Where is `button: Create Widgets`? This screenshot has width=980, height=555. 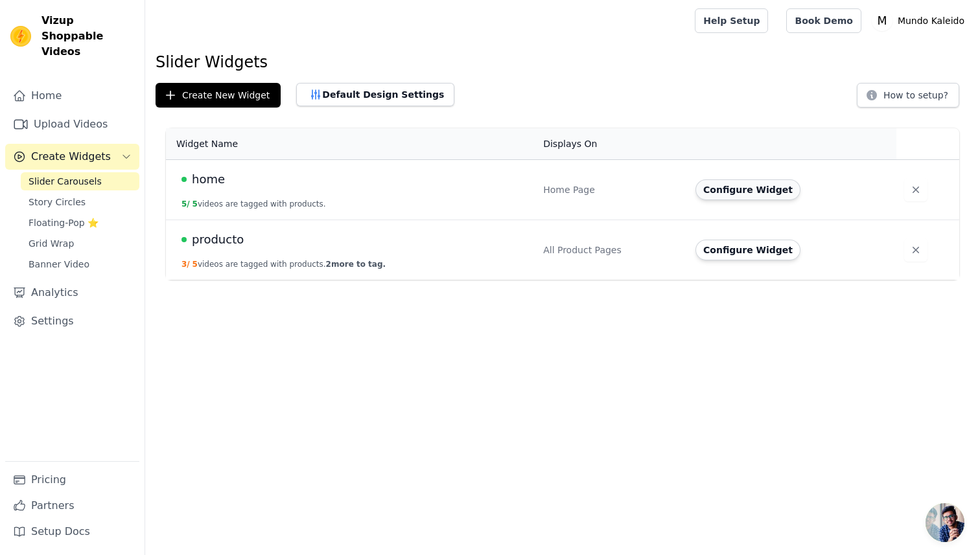 button: Create Widgets is located at coordinates (72, 157).